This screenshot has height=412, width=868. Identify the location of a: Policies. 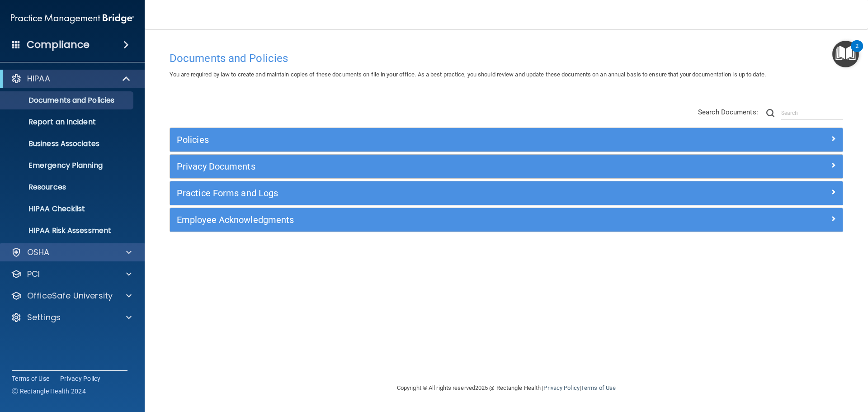
(506, 139).